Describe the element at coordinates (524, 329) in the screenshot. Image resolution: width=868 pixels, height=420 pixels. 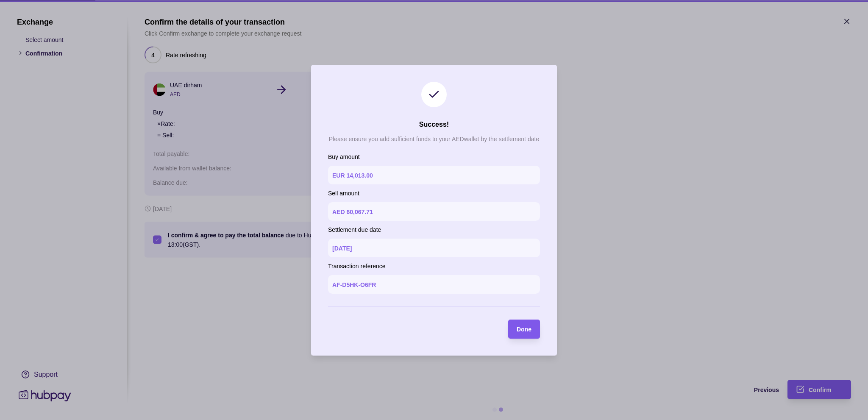
I see `span: Done` at that location.